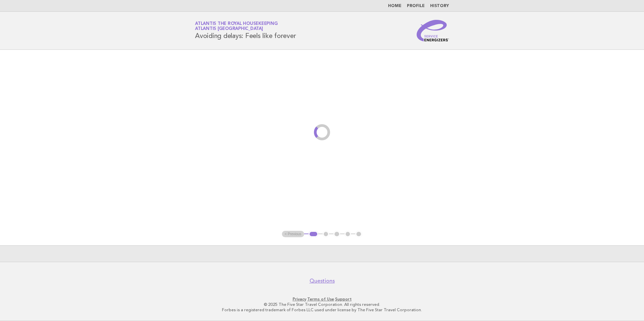  What do you see at coordinates (299, 299) in the screenshot?
I see `a: Privacy` at bounding box center [299, 299].